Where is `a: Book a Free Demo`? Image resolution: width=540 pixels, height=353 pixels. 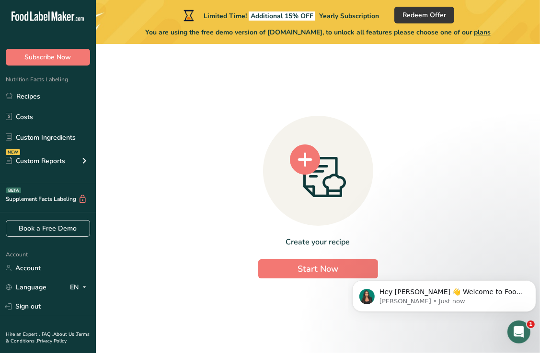 a: Book a Free Demo is located at coordinates (48, 228).